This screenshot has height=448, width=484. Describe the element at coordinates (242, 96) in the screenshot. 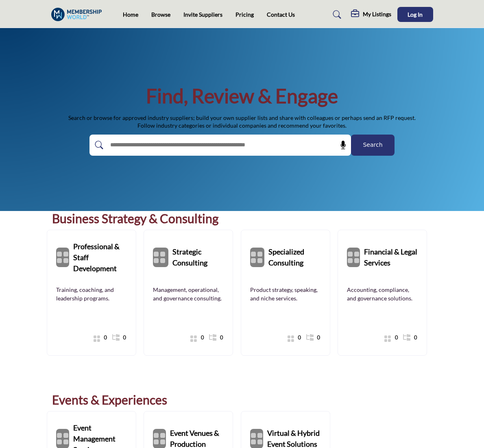

I see `h1: Find, Review & Engage` at that location.